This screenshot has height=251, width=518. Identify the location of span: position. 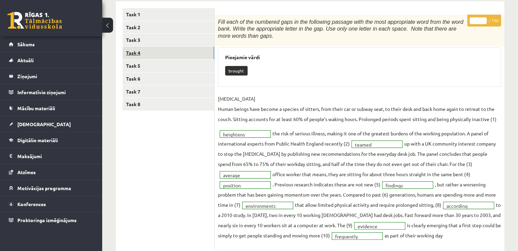
(242, 186).